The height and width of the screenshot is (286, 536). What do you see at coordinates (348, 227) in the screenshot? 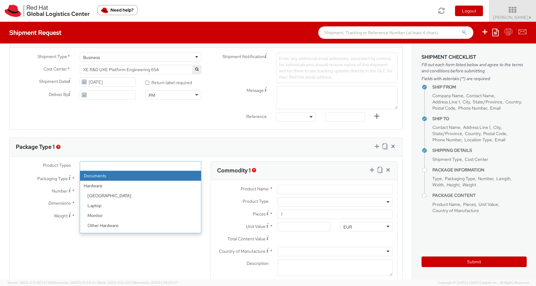
I see `div: EUR` at bounding box center [348, 227].